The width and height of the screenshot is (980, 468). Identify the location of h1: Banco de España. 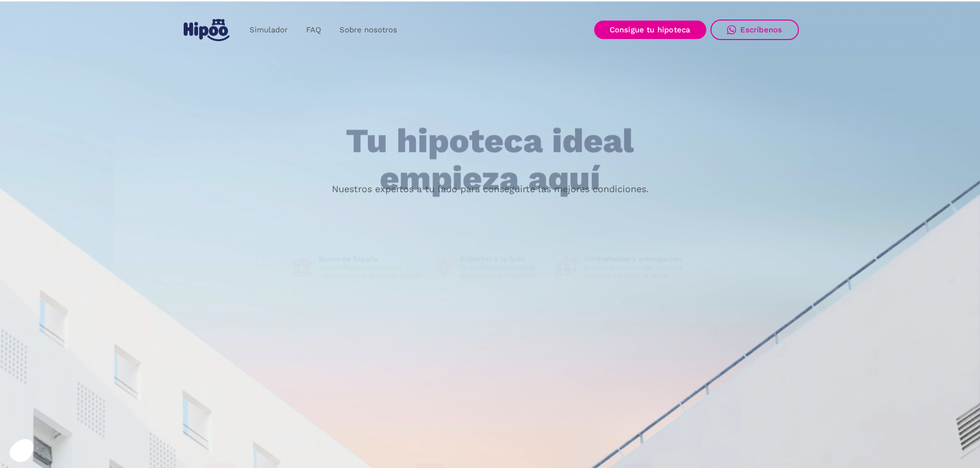
(371, 259).